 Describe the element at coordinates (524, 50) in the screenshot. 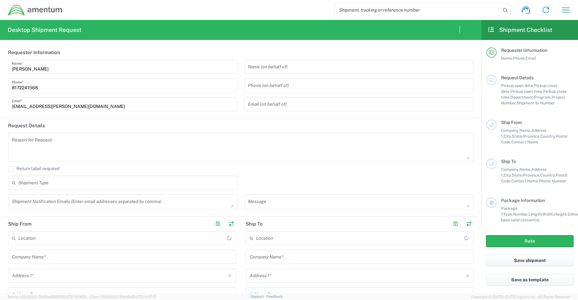

I see `span: Requester Information` at that location.